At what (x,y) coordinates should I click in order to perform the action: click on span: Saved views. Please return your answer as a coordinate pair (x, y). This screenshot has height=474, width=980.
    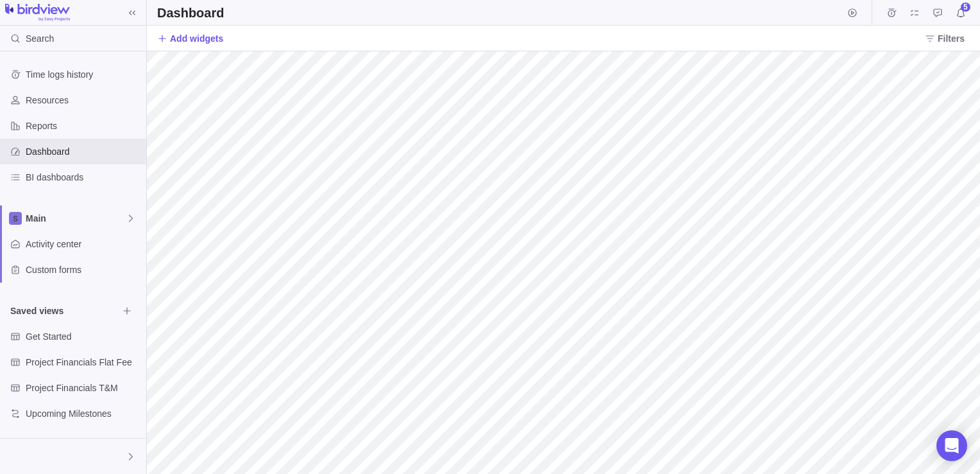
    Looking at the image, I should click on (65, 311).